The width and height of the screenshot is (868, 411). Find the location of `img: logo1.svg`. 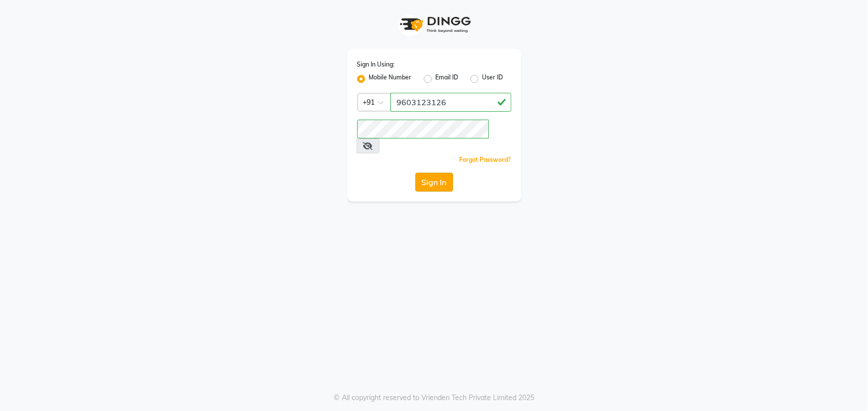

img: logo1.svg is located at coordinates (434, 25).